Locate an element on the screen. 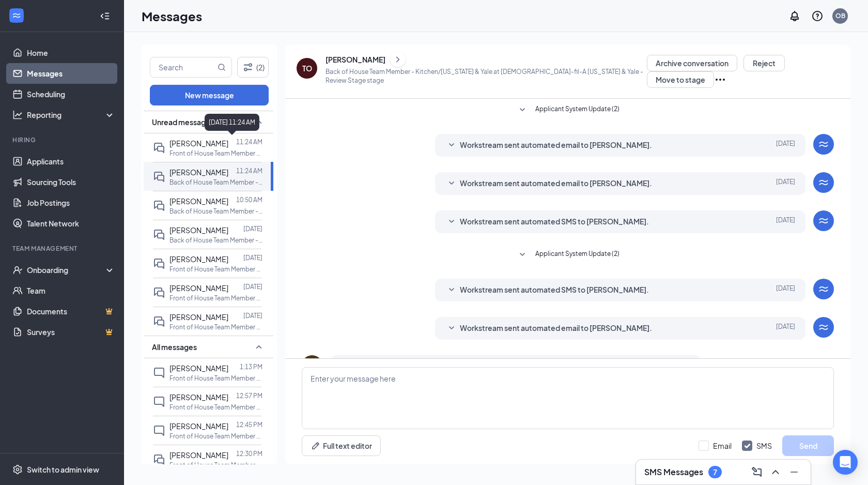 The width and height of the screenshot is (868, 485). p: 1:13 PM is located at coordinates (251, 366).